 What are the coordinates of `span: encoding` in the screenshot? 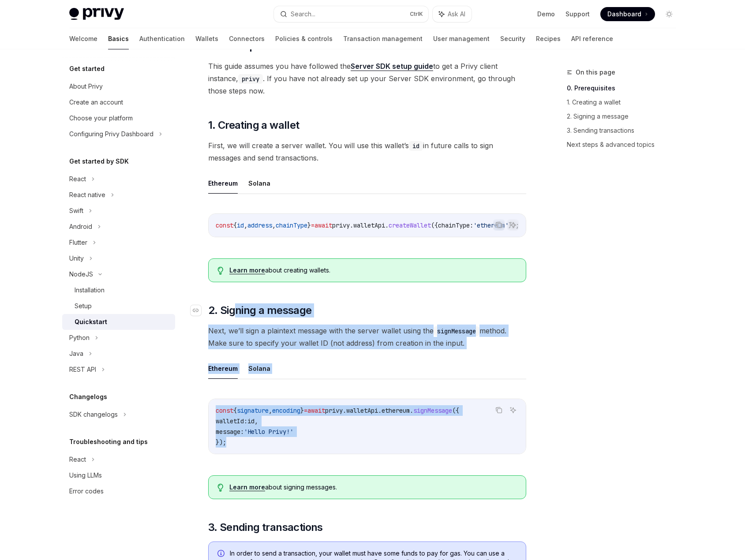 It's located at (286, 411).